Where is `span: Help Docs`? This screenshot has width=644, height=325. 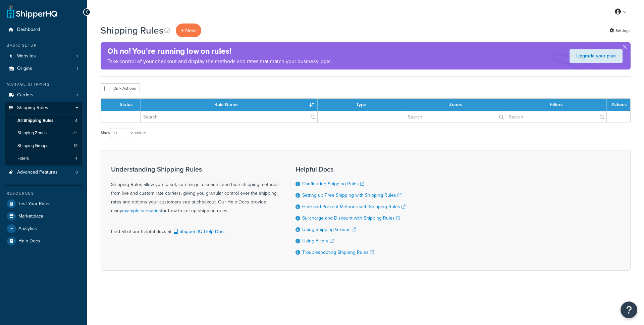
span: Help Docs is located at coordinates (29, 241).